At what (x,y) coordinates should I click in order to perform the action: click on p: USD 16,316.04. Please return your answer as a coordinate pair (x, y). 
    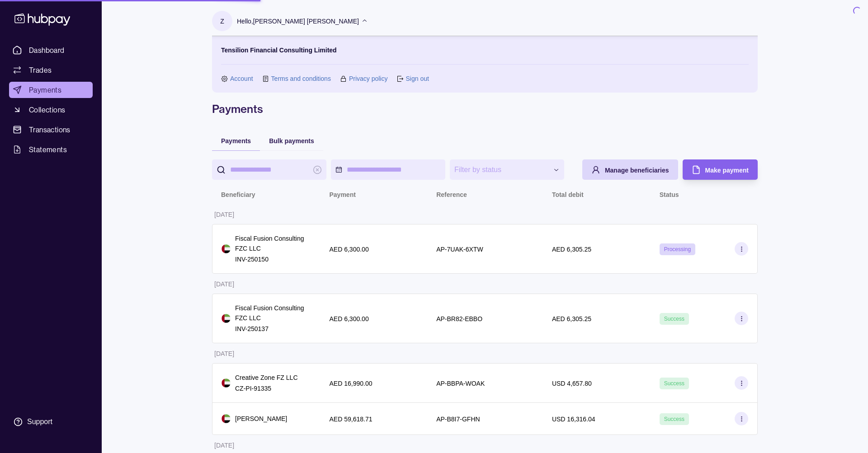
    Looking at the image, I should click on (574, 419).